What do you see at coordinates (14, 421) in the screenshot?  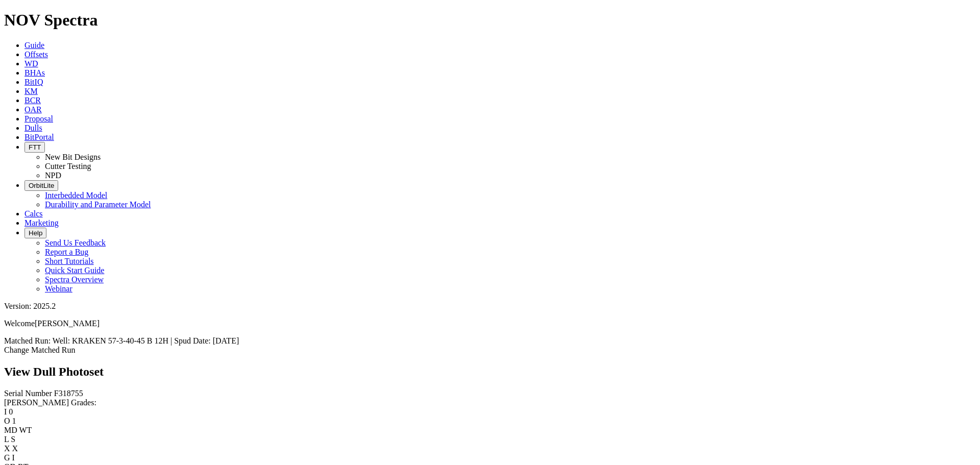 I see `span: 1` at bounding box center [14, 421].